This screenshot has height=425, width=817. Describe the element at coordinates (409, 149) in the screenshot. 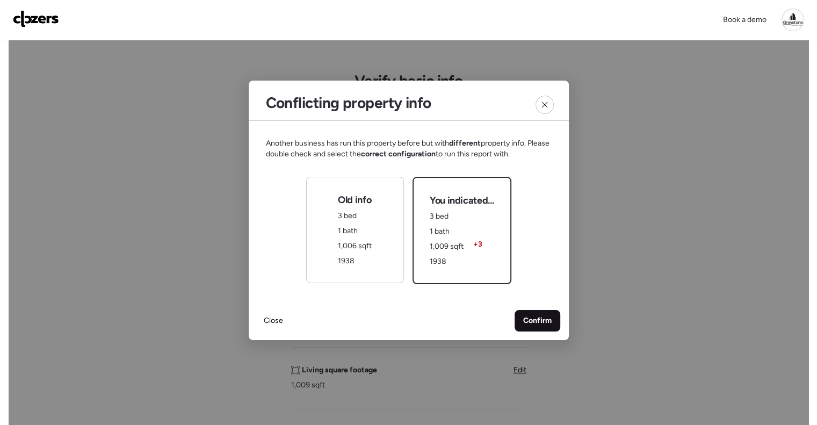

I see `span: Another business has run this property before but with property info. Please double check and sel...` at that location.